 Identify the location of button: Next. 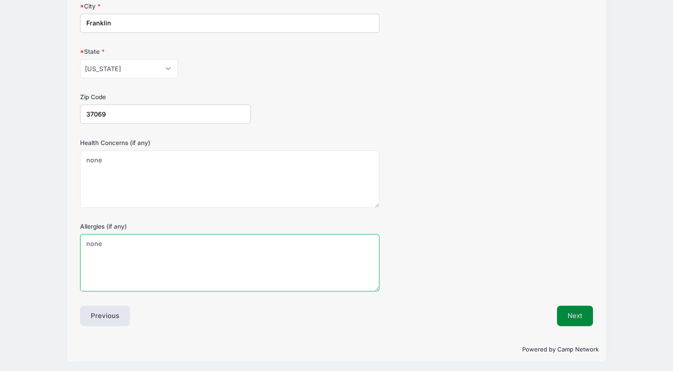
(574, 316).